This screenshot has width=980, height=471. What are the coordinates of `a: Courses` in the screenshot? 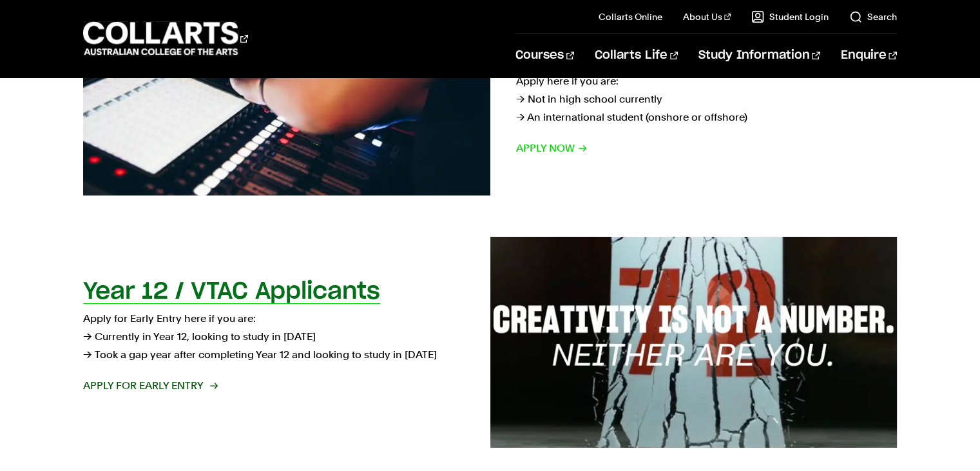 It's located at (544, 55).